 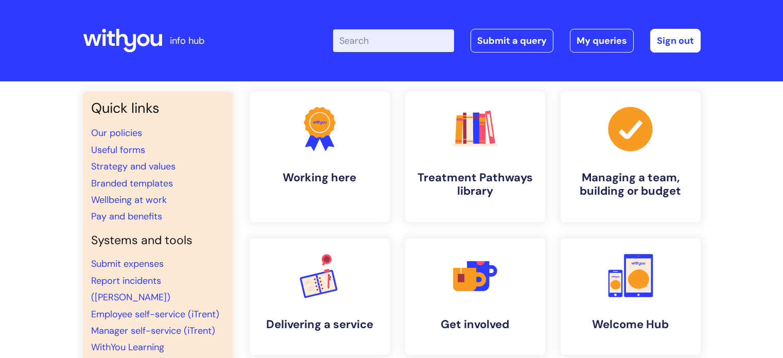 What do you see at coordinates (127, 216) in the screenshot?
I see `a: Pay and benefits` at bounding box center [127, 216].